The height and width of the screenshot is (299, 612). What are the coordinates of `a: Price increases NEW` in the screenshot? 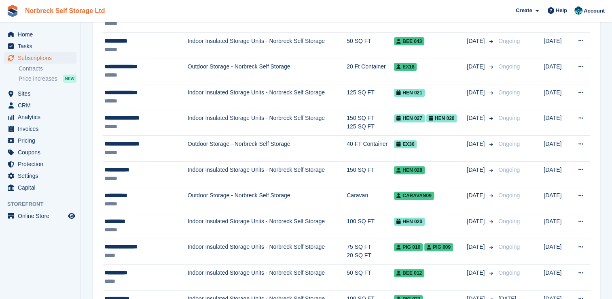 It's located at (47, 79).